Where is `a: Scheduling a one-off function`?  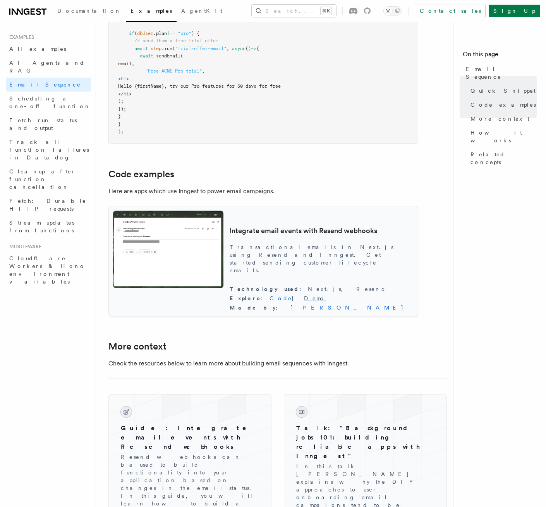 a: Scheduling a one-off function is located at coordinates (48, 102).